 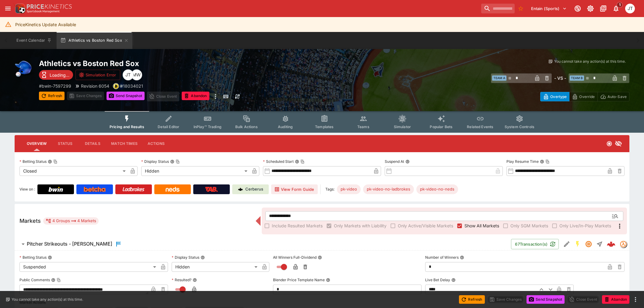 I want to click on img: PriceKinetics Logo, so click(x=20, y=8).